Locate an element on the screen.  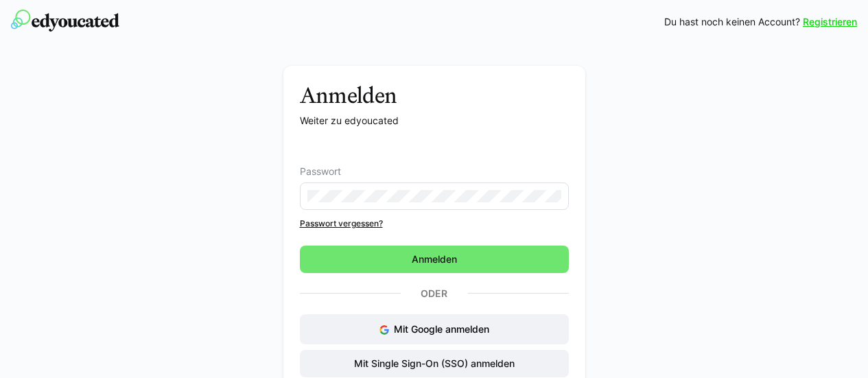
span: Mit Google anmelden is located at coordinates (441, 328).